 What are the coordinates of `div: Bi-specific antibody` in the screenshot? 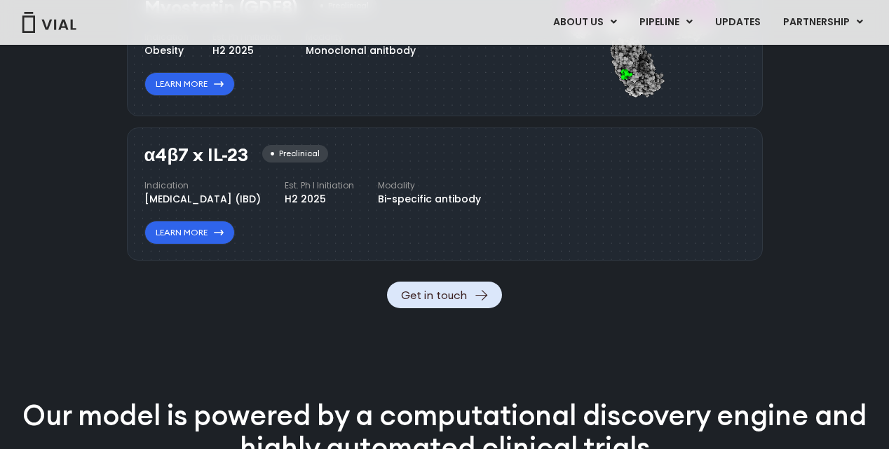 It's located at (429, 199).